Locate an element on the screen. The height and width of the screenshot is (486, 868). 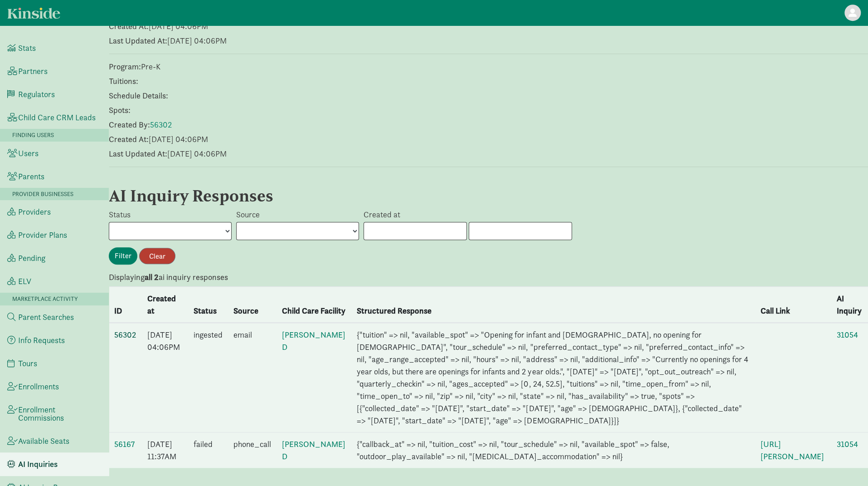
span: AI Inquiries is located at coordinates (37, 465).